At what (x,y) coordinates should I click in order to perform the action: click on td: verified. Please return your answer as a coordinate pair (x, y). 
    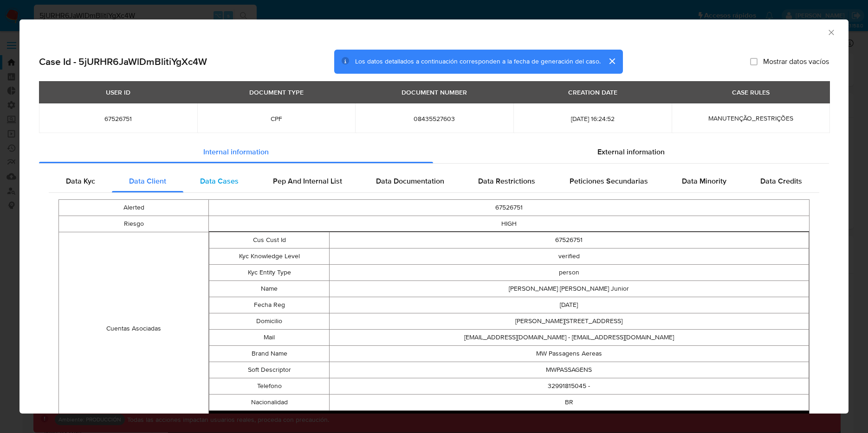
    Looking at the image, I should click on (569, 257).